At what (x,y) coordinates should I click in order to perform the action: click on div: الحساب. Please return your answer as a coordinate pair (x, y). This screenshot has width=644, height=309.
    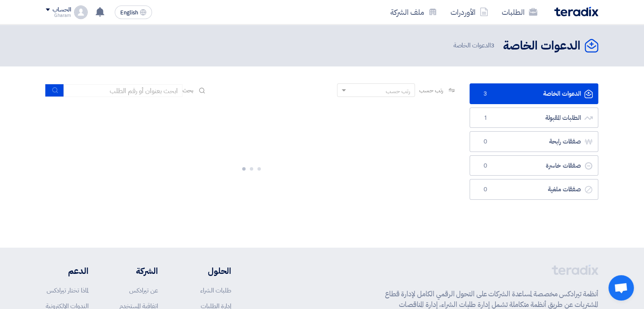
    Looking at the image, I should click on (61, 10).